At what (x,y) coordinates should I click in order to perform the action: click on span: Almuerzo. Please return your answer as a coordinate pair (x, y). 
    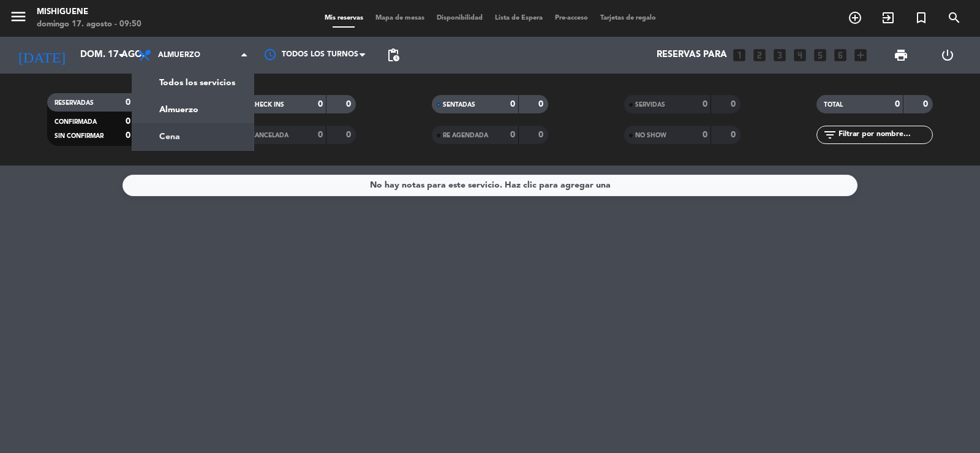
    Looking at the image, I should click on (179, 55).